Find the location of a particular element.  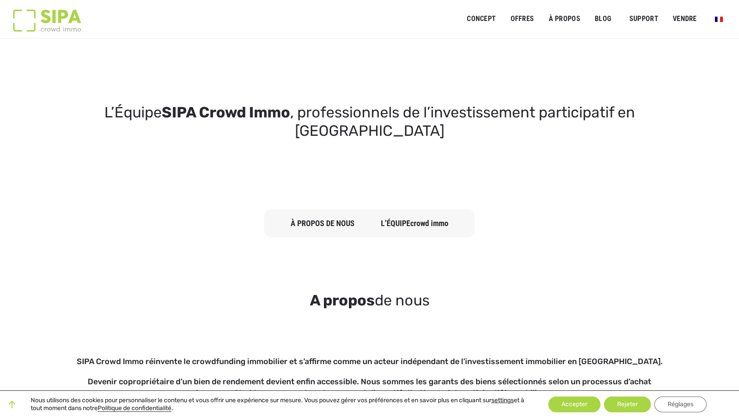

button: Réglages is located at coordinates (681, 405).